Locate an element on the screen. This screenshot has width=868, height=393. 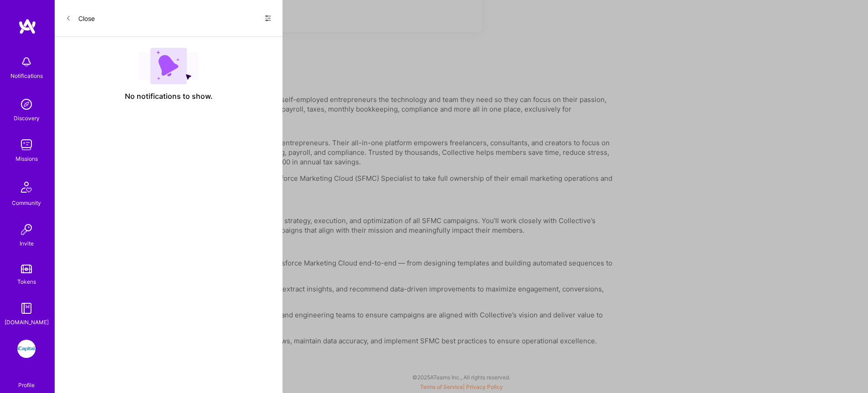
img: Invite is located at coordinates (27, 230).